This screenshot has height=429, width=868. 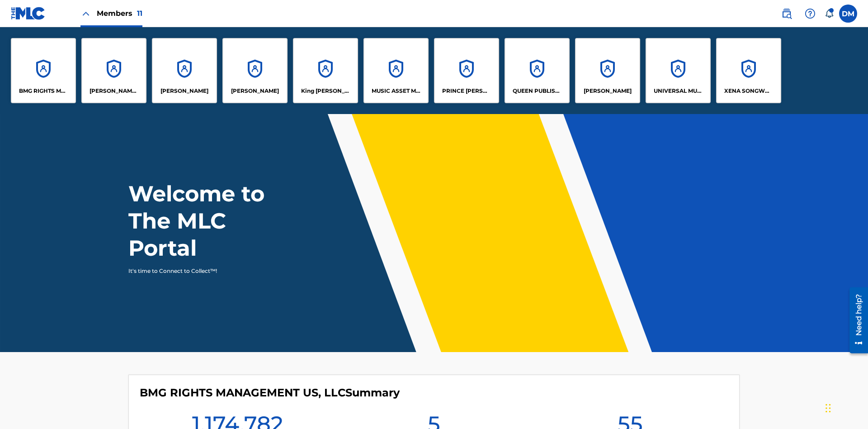 What do you see at coordinates (114, 91) in the screenshot?
I see `p: CLEO SONGWRITER` at bounding box center [114, 91].